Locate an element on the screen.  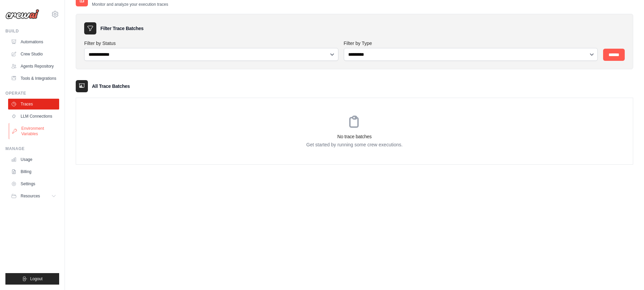
p: Get started by running some crew executions. is located at coordinates (354, 145).